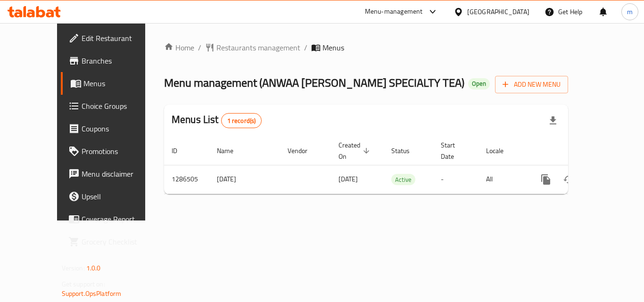 Image resolution: width=644 pixels, height=302 pixels. Describe the element at coordinates (366, 48) in the screenshot. I see `nav: breadcrumb` at that location.